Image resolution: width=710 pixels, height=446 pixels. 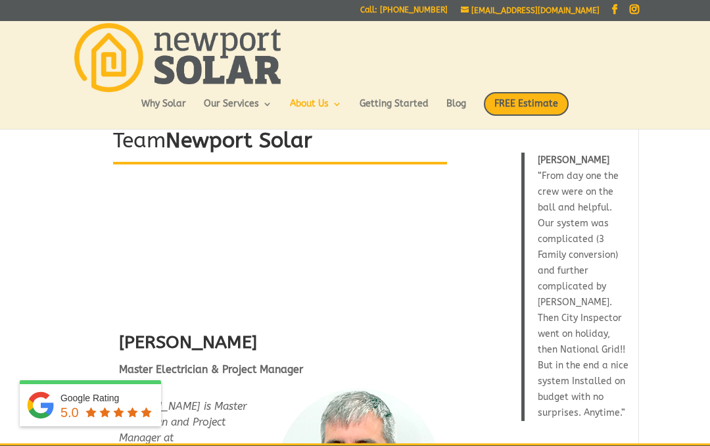 What do you see at coordinates (238, 110) in the screenshot?
I see `a: Our Services` at bounding box center [238, 110].